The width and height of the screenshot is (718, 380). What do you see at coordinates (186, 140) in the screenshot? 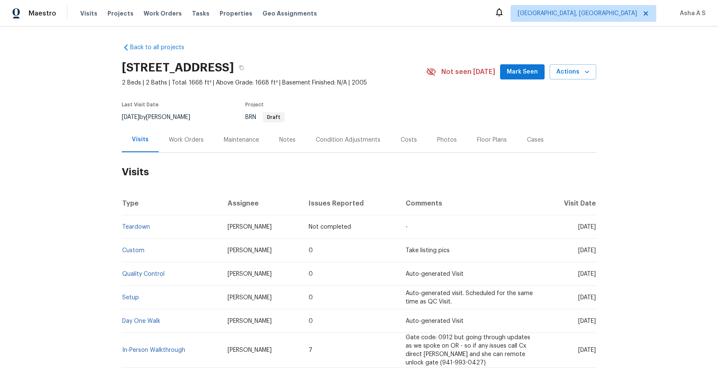
I see `div: Work Orders` at bounding box center [186, 140].